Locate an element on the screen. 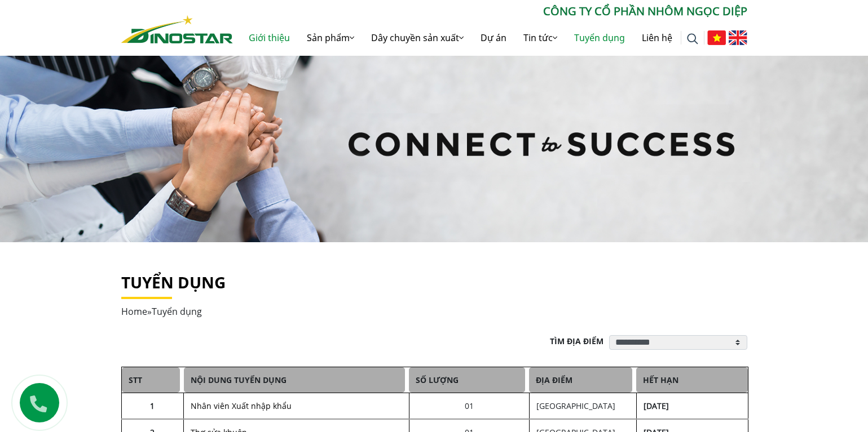  a: Giới thiệu is located at coordinates (269, 38).